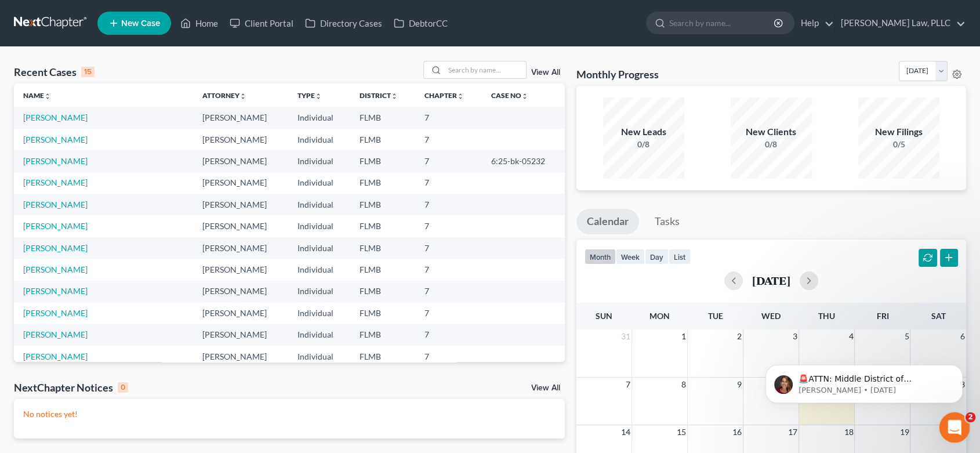 The height and width of the screenshot is (453, 980). Describe the element at coordinates (600, 257) in the screenshot. I see `button: month` at that location.